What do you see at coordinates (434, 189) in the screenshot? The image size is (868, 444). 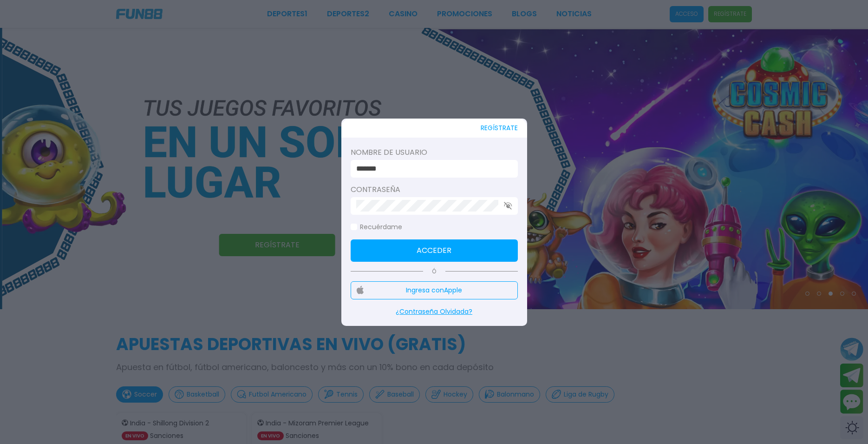 I see `label: Contraseña` at bounding box center [434, 189].